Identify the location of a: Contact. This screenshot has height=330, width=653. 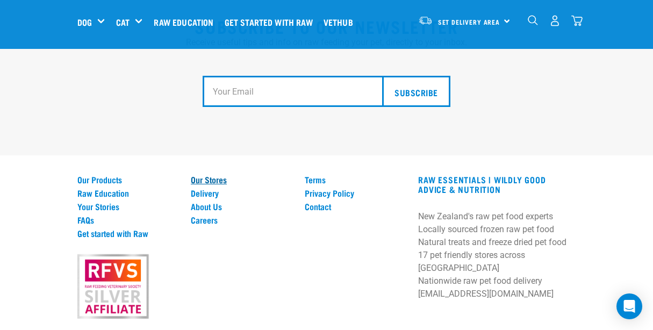
(355, 207).